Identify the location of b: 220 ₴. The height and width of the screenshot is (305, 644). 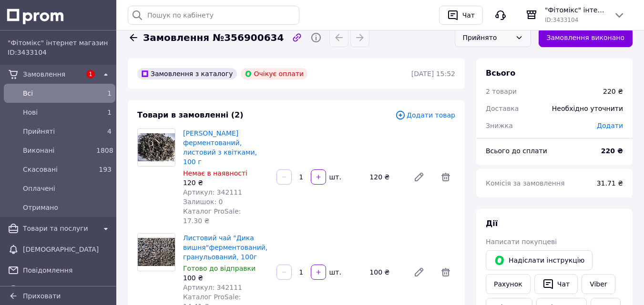
(612, 151).